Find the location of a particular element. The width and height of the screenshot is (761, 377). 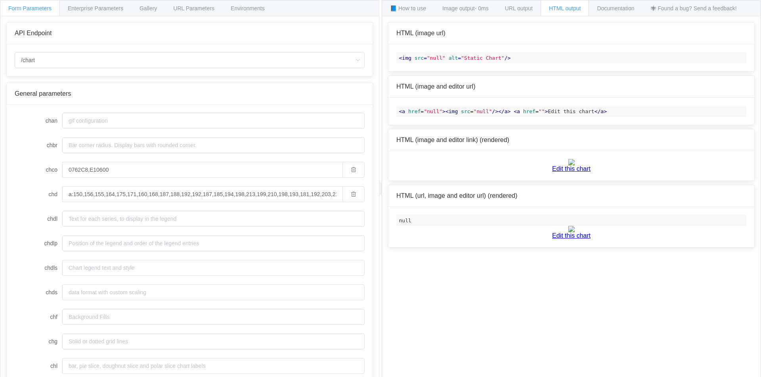

label: chdl is located at coordinates (38, 219).